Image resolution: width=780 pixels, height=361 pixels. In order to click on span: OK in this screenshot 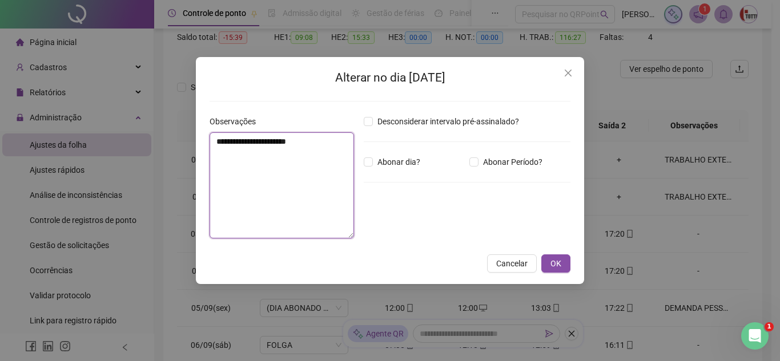, I will do `click(556, 264)`.